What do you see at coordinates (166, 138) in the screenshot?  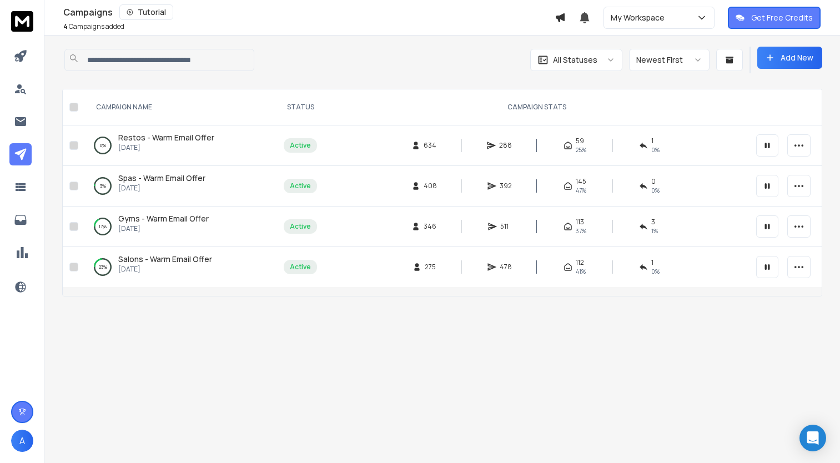 I see `a: Restos - Warm Email Offer` at bounding box center [166, 138].